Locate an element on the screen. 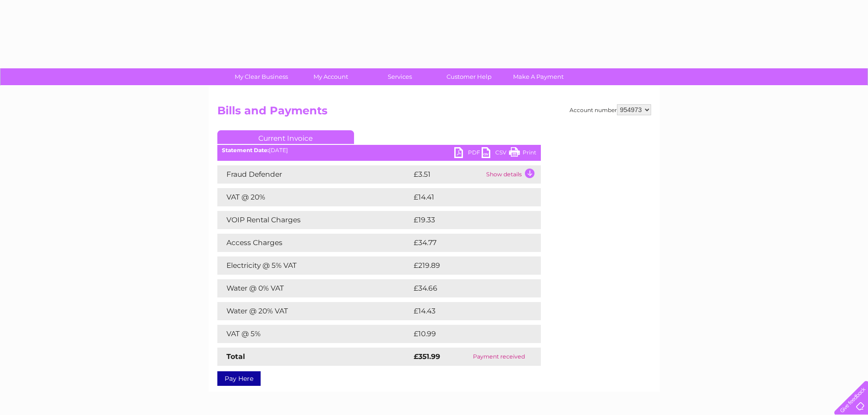 The height and width of the screenshot is (415, 868). td: Water @ 0% VAT is located at coordinates (314, 288).